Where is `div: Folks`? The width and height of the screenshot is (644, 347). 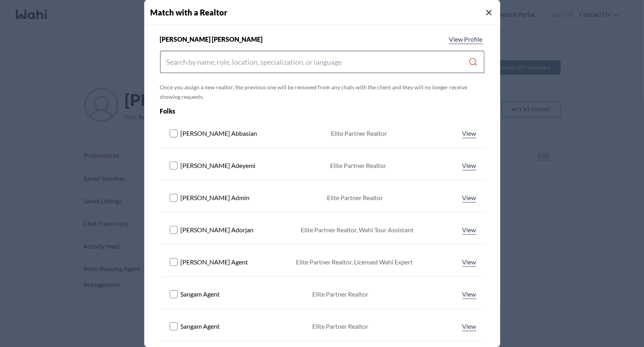
div: Folks is located at coordinates (290, 111).